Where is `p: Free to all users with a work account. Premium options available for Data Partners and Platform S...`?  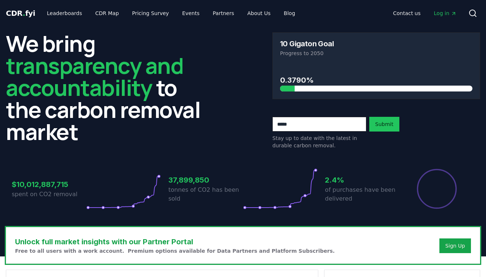
p: Free to all users with a work account. Premium options available for Data Partners and Platform S... is located at coordinates (175, 251).